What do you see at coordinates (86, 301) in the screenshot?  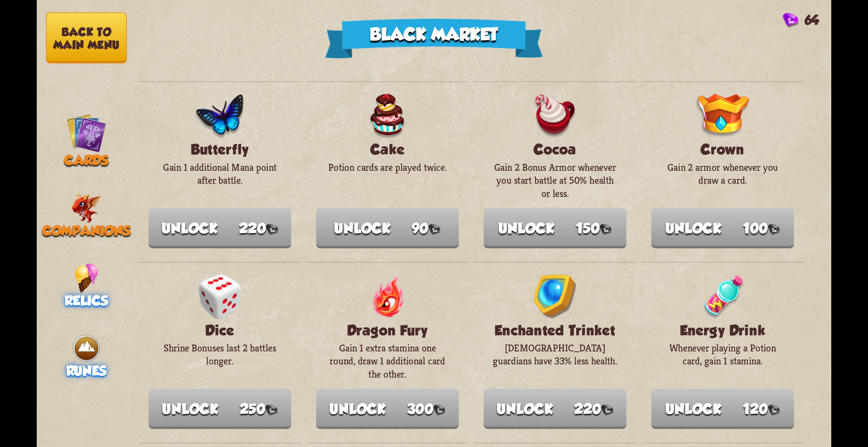 I see `span: Relics` at bounding box center [86, 301].